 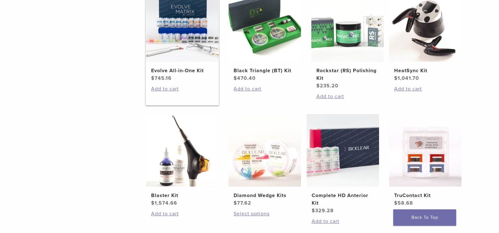 I want to click on a: Complete HD Anterior KitComplete HD Anterior Kit $329.28, so click(x=343, y=164).